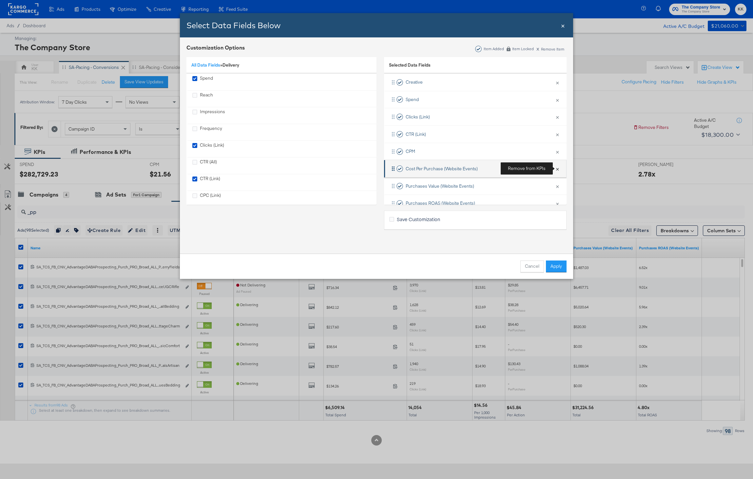  I want to click on span: x, so click(538, 48).